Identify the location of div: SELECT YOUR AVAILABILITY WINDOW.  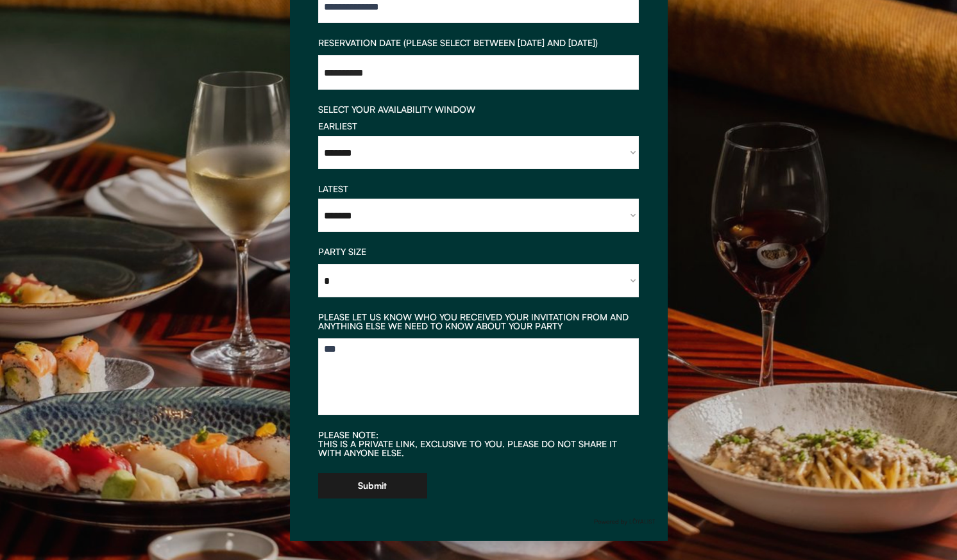
(478, 110).